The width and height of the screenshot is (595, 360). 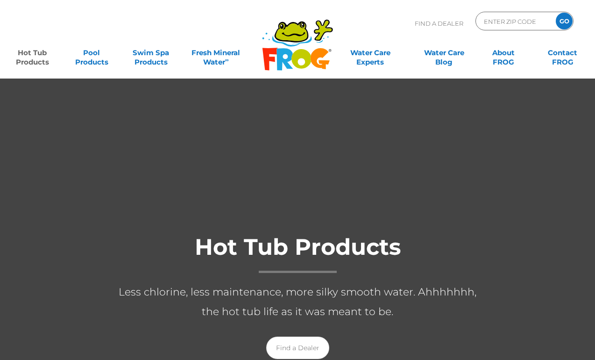 What do you see at coordinates (32, 53) in the screenshot?
I see `a: Hot TubProducts` at bounding box center [32, 53].